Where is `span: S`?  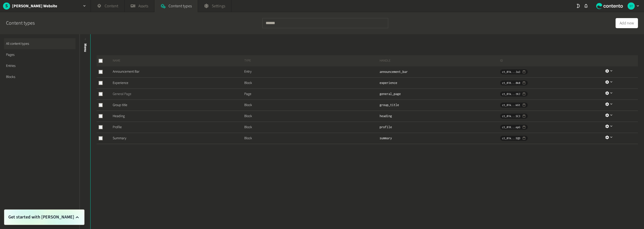
span: S is located at coordinates (7, 6).